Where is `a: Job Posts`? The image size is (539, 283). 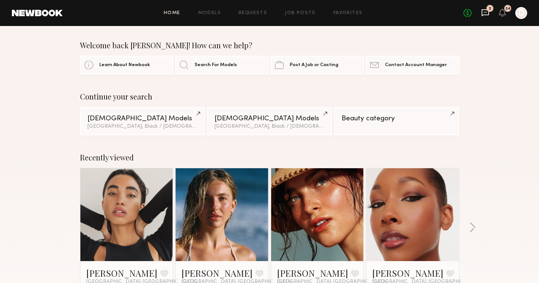
a: Job Posts is located at coordinates (300, 13).